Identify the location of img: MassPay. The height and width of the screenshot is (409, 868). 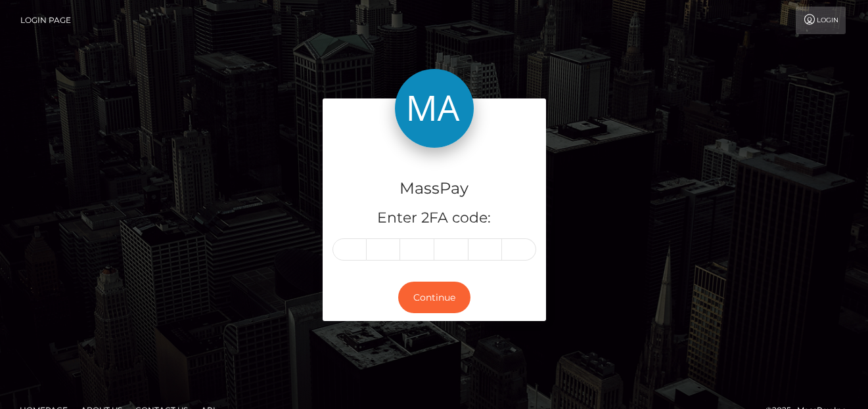
(434, 109).